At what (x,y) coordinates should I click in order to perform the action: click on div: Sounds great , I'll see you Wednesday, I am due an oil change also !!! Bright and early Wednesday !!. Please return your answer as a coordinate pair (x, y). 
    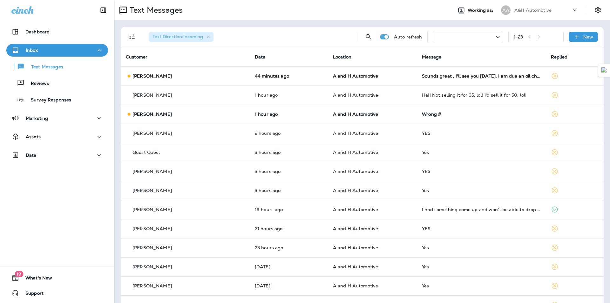
    Looking at the image, I should click on (482, 76).